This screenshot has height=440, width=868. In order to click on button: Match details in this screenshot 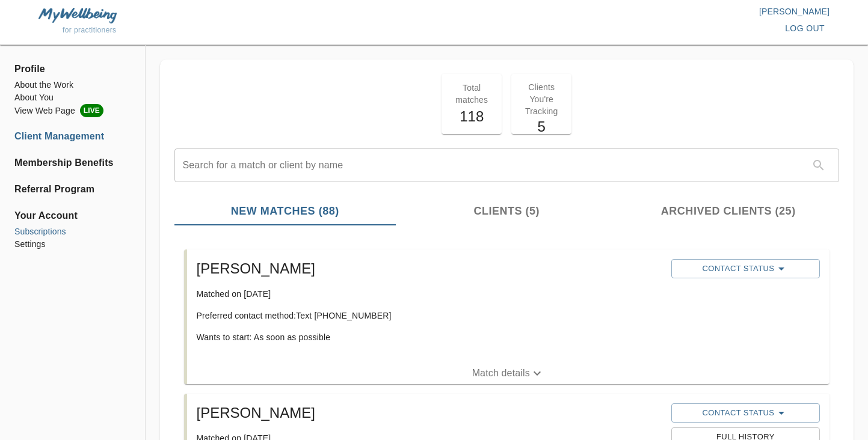, I will do `click(508, 373)`.